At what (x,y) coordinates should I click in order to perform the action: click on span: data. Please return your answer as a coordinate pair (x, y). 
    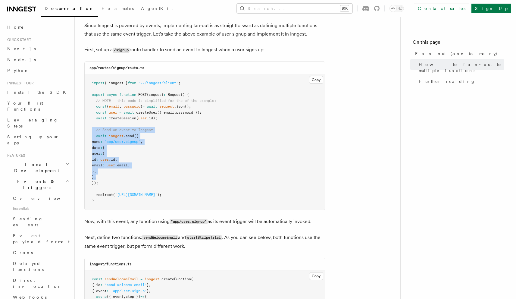
    Looking at the image, I should click on (96, 148).